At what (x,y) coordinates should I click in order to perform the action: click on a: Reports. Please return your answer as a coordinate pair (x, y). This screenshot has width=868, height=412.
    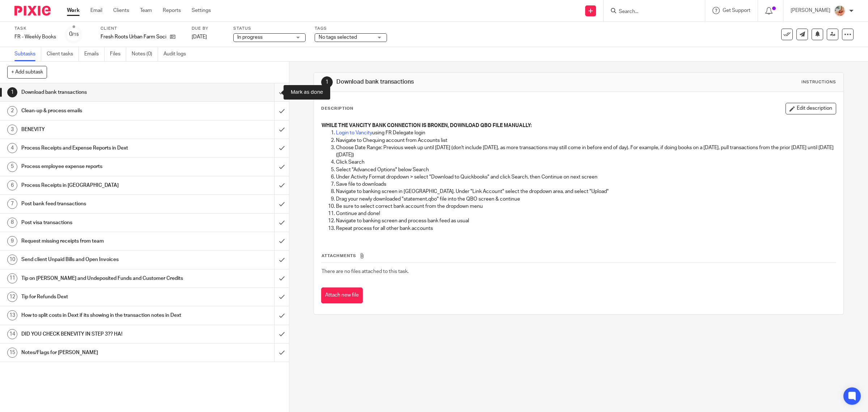
    Looking at the image, I should click on (172, 11).